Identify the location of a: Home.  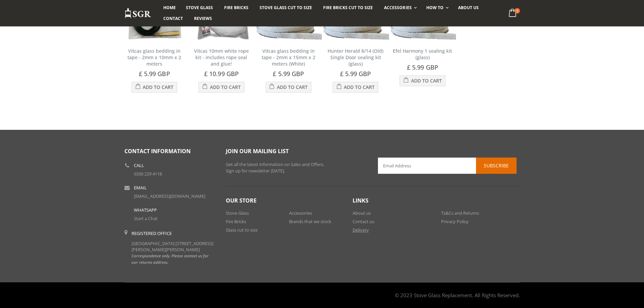
(169, 8).